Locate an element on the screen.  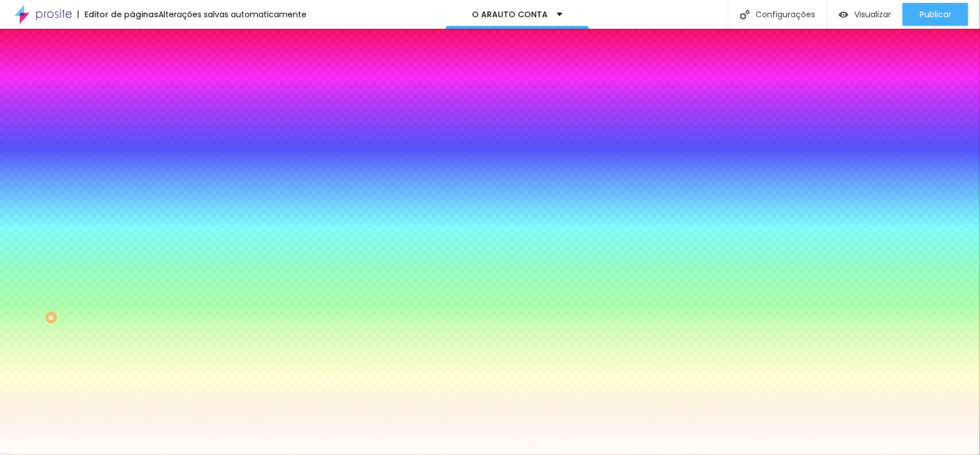
div: Alterações salvas automaticamente is located at coordinates (233, 14).